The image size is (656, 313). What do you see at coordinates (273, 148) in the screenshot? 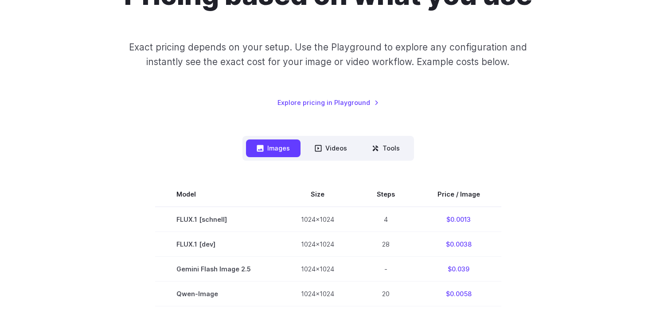
I see `button: Images` at bounding box center [273, 148].